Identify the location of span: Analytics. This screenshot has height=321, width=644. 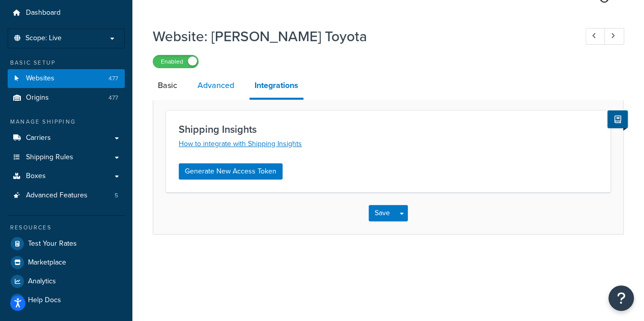
(42, 282).